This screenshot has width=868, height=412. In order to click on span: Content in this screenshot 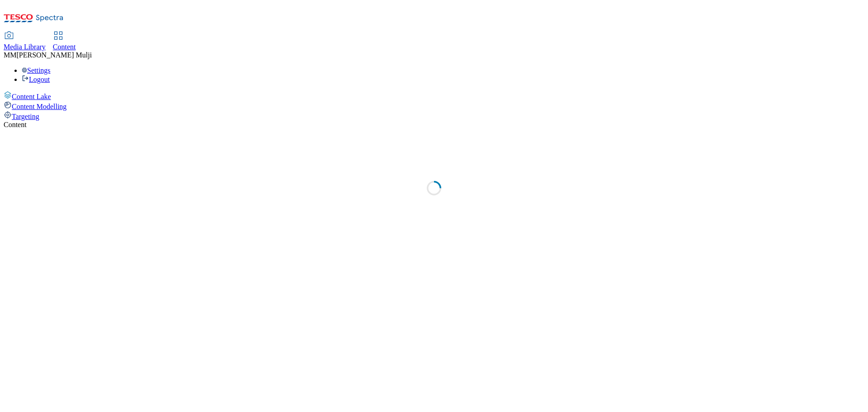, I will do `click(64, 46)`.